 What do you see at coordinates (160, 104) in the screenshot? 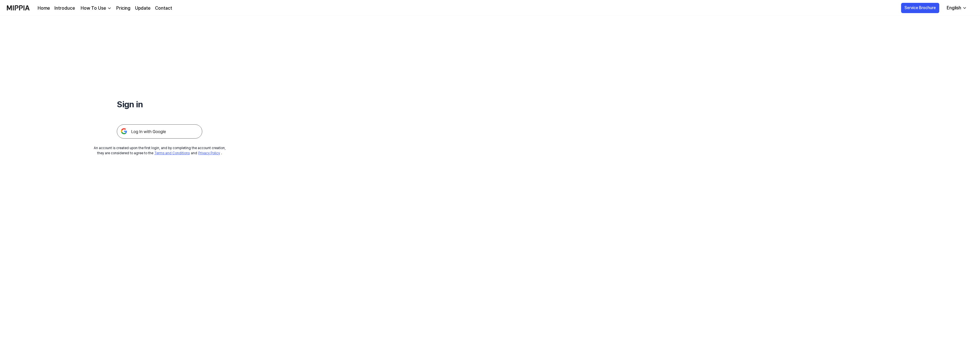
I see `h1: Sign in` at bounding box center [160, 104].